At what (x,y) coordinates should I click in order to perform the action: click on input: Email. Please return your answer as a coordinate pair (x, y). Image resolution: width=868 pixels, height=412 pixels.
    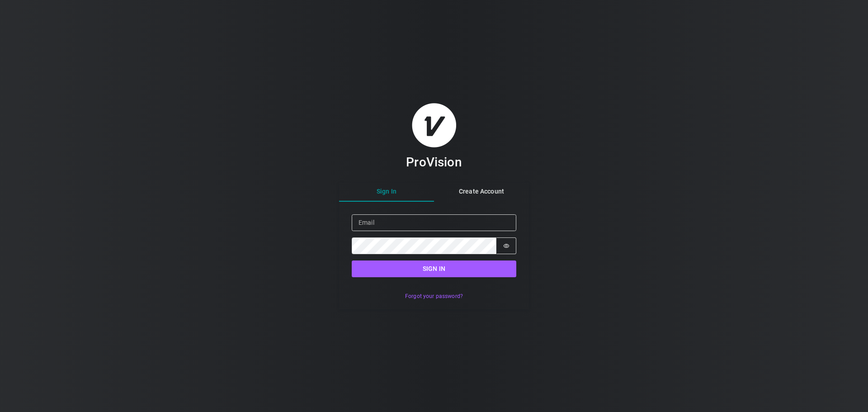
    Looking at the image, I should click on (434, 223).